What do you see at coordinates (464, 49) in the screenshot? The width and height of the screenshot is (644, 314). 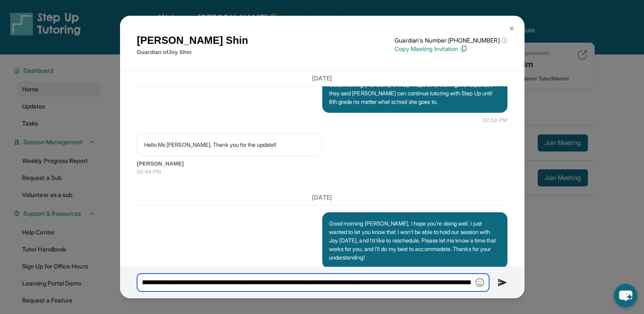 I see `img: Copy Icon` at bounding box center [464, 49].